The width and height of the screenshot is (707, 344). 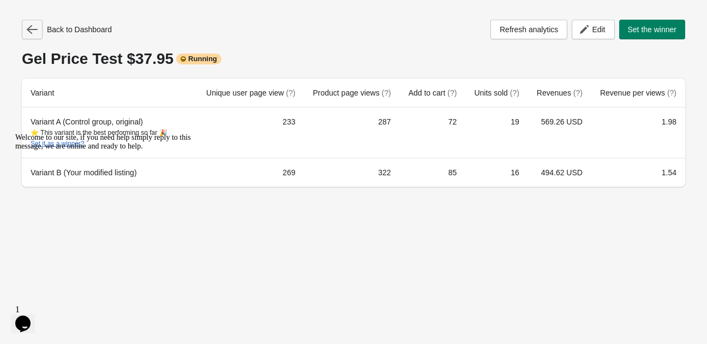 I want to click on span: Unique user page view, so click(x=250, y=93).